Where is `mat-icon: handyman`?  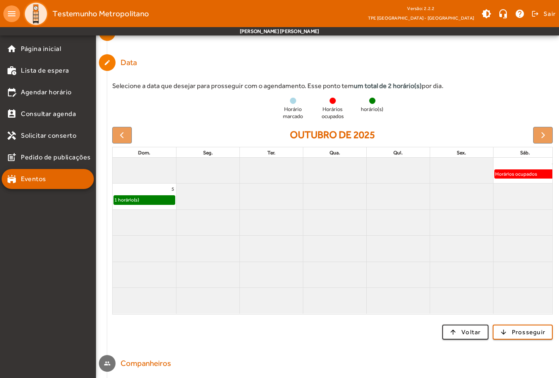
mat-icon: handyman is located at coordinates (12, 136).